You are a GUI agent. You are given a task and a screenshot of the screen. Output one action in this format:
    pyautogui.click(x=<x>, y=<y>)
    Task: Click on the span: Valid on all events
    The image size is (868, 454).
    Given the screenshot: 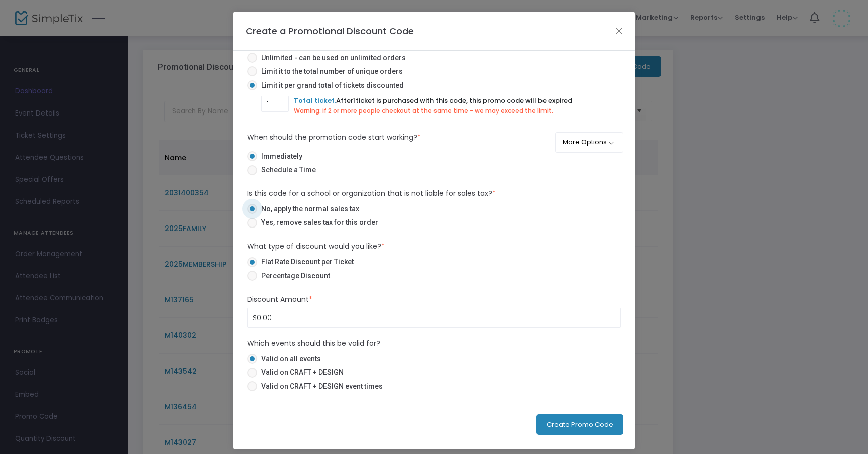 What is the action you would take?
    pyautogui.click(x=289, y=358)
    